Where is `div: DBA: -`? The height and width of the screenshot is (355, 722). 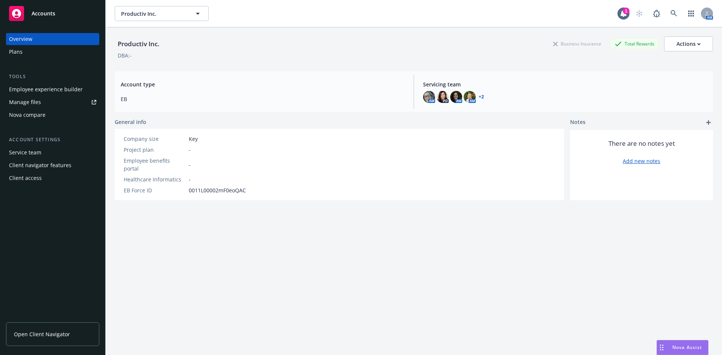 div: DBA: - is located at coordinates (124, 55).